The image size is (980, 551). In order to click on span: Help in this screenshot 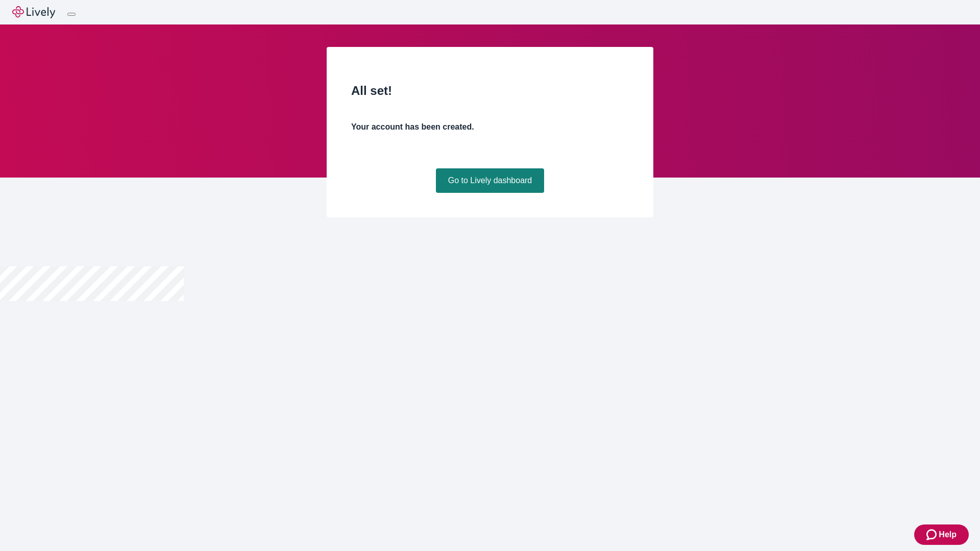, I will do `click(948, 535)`.